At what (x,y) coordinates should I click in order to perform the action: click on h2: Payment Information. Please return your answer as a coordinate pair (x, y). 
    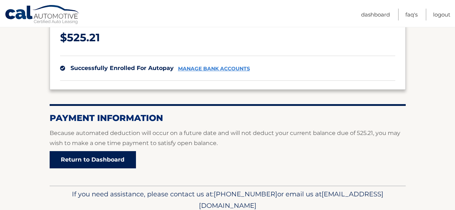
    Looking at the image, I should click on (228, 118).